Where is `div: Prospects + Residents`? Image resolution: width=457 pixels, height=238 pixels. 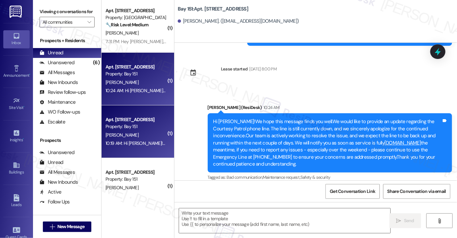
div: Prospects + Residents is located at coordinates (67, 41).